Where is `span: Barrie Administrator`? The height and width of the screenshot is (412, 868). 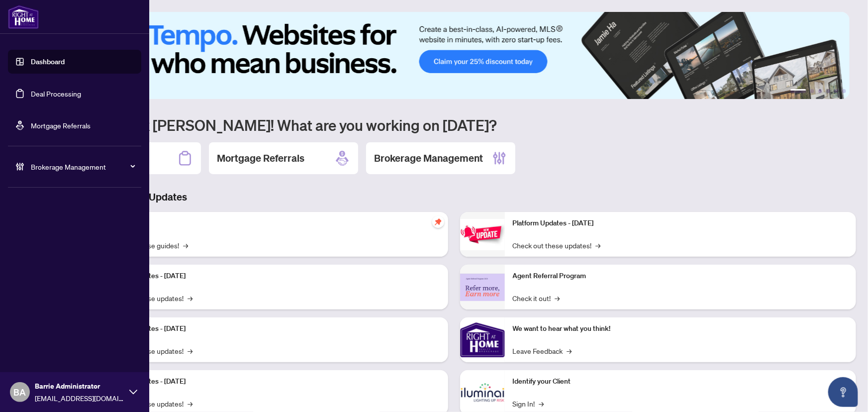
span: Barrie Administrator is located at coordinates (80, 386).